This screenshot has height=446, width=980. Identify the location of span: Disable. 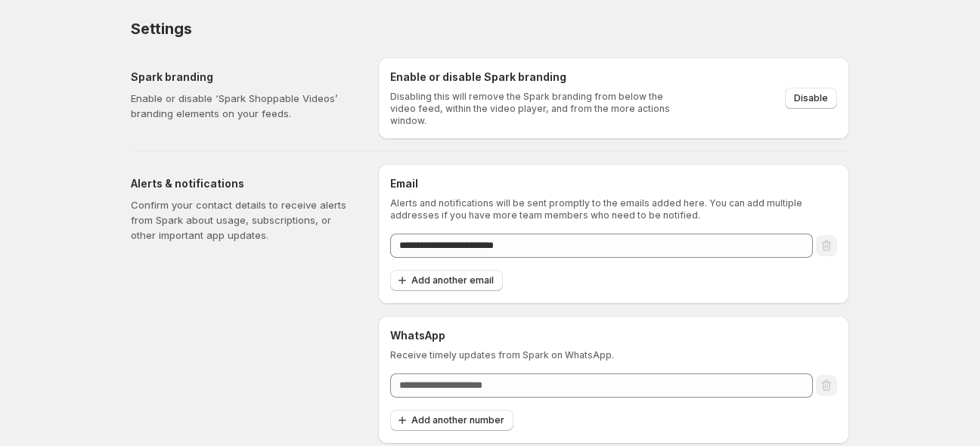
(811, 98).